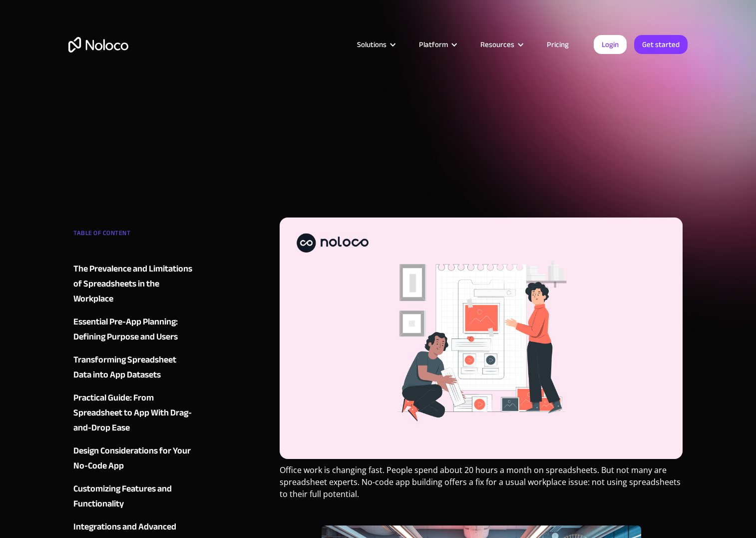  Describe the element at coordinates (610, 44) in the screenshot. I see `a: Login` at that location.